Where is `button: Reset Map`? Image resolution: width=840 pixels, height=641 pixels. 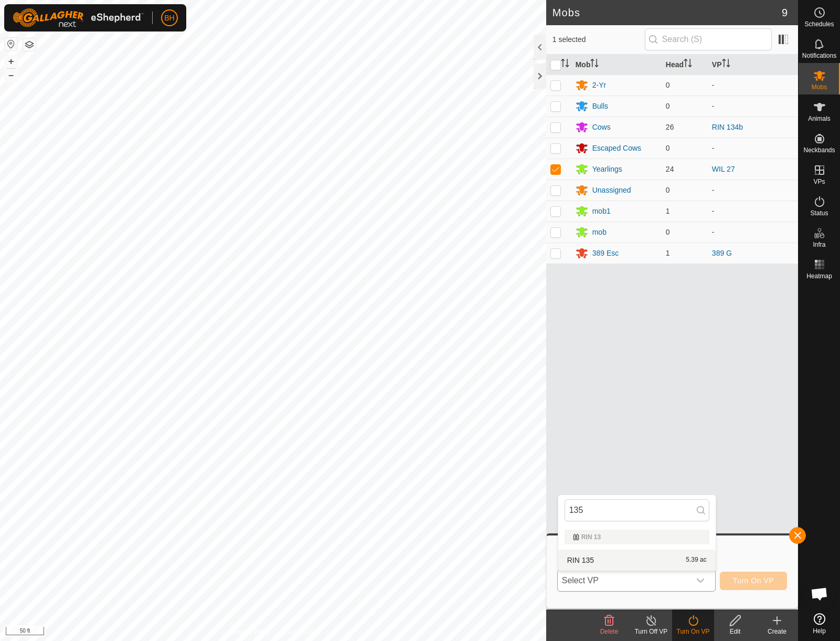
button: Reset Map is located at coordinates (11, 44).